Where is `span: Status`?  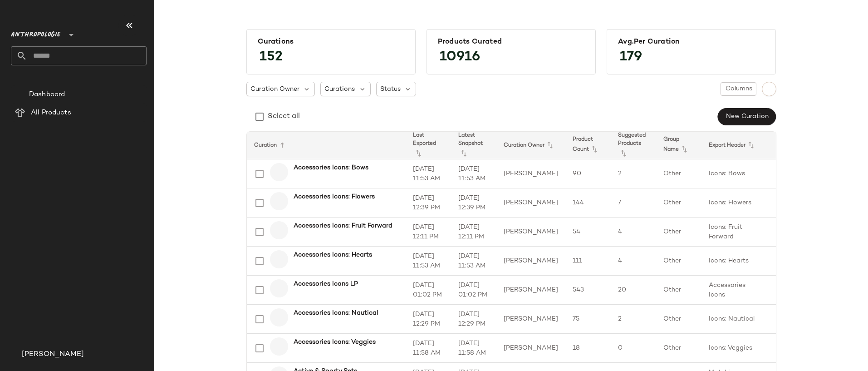 span: Status is located at coordinates (391, 89).